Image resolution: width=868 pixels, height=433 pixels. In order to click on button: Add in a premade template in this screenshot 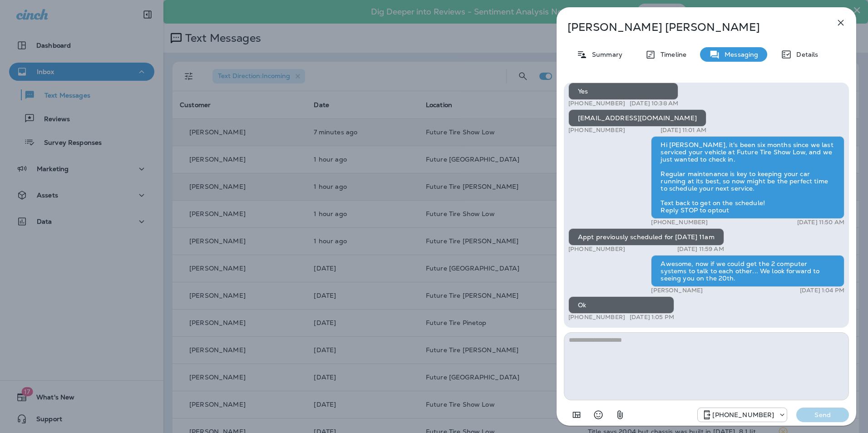, I will do `click(577, 415)`.